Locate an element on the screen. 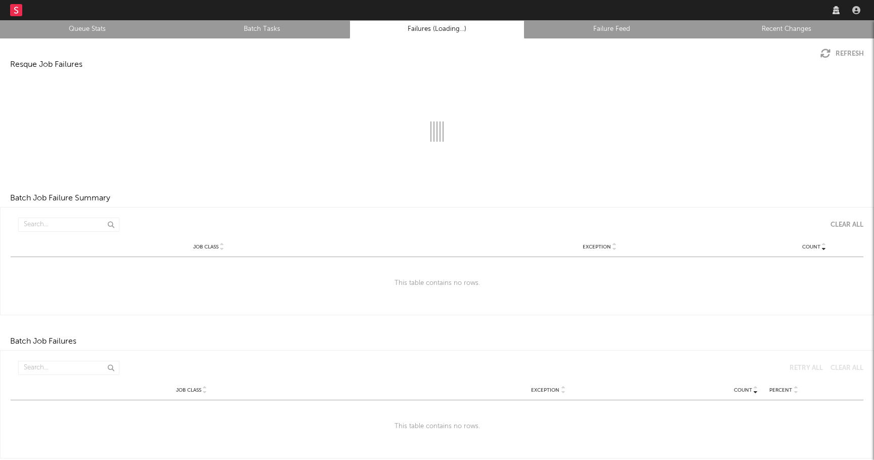 Image resolution: width=874 pixels, height=460 pixels. span: Percent is located at coordinates (781, 390).